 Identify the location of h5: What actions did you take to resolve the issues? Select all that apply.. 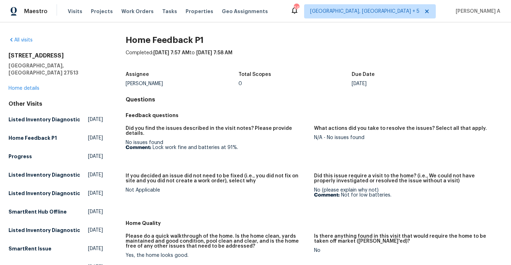
(401, 129).